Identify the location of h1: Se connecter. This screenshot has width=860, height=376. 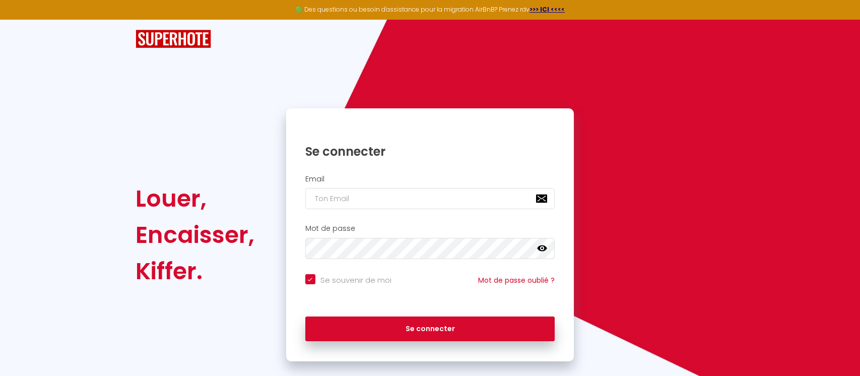
(430, 151).